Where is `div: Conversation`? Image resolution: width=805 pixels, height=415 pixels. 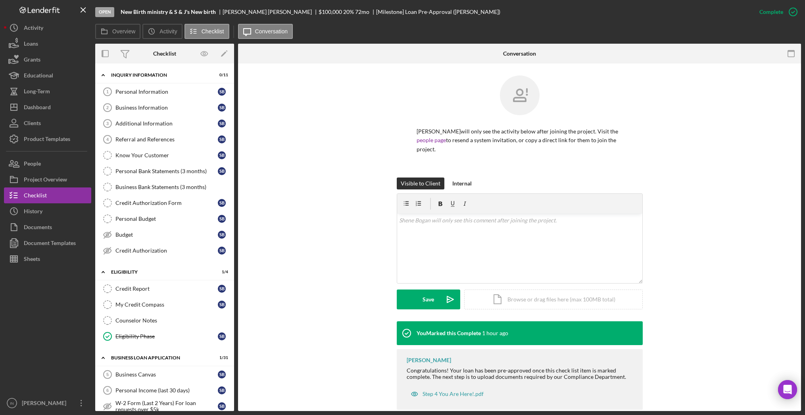
div: Conversation is located at coordinates (519, 54).